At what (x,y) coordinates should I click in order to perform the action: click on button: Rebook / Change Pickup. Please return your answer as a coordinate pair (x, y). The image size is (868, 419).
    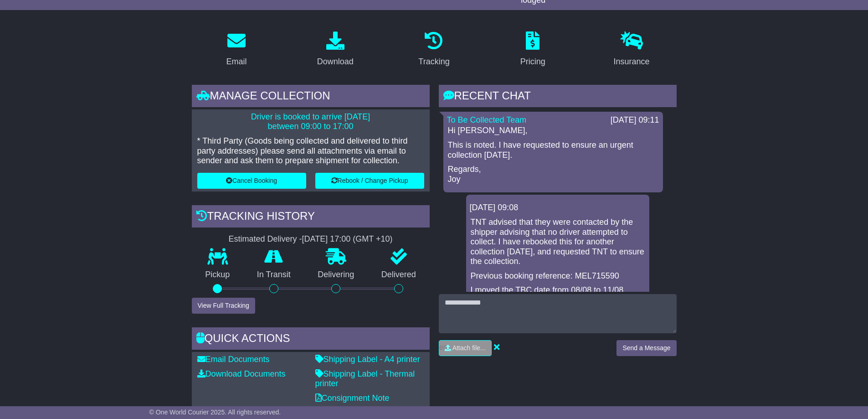
    Looking at the image, I should click on (369, 180).